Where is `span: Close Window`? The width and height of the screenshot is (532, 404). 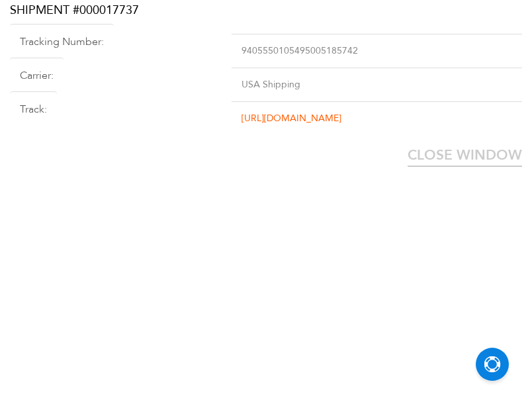 span: Close Window is located at coordinates (464, 155).